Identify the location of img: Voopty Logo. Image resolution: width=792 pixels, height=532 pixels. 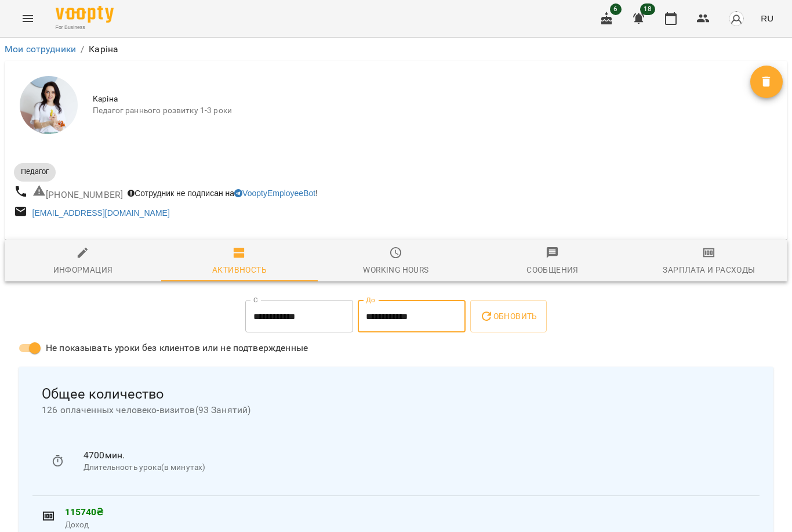
(85, 14).